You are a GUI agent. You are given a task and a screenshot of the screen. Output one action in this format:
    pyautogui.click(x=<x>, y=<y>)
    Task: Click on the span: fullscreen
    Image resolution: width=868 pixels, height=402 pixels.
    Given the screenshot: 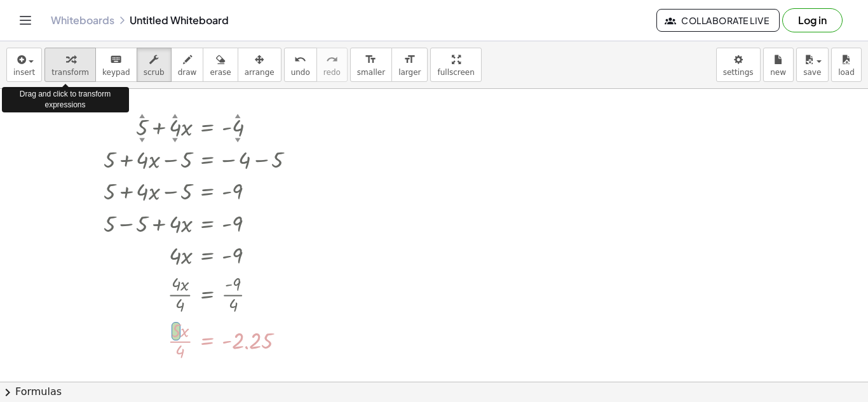 What is the action you would take?
    pyautogui.click(x=455, y=73)
    